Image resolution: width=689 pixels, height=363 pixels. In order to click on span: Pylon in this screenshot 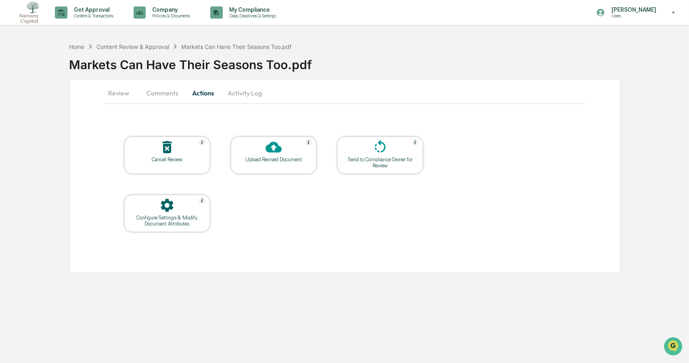, I will do `click(89, 139)`.